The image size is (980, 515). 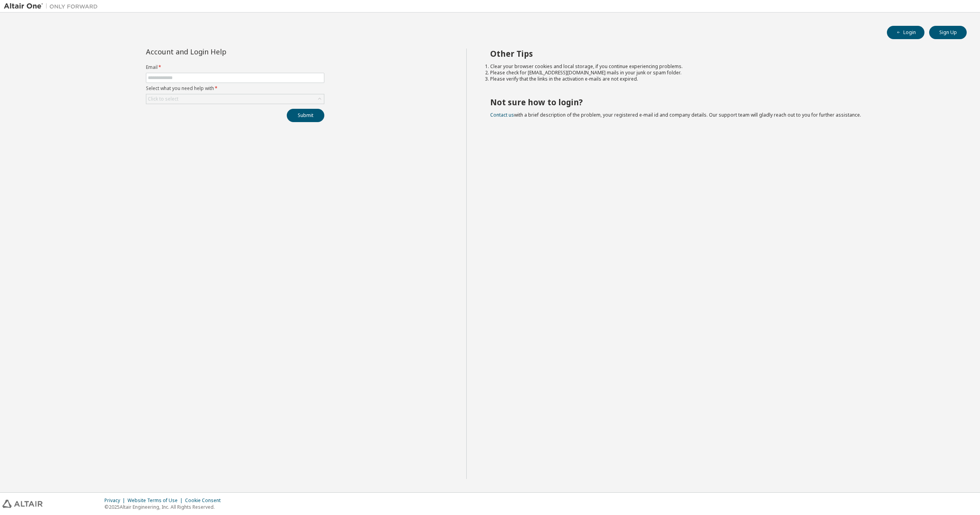 I want to click on li: Clear your browser cookies and local storage, if you continue experiencing problems., so click(x=722, y=67).